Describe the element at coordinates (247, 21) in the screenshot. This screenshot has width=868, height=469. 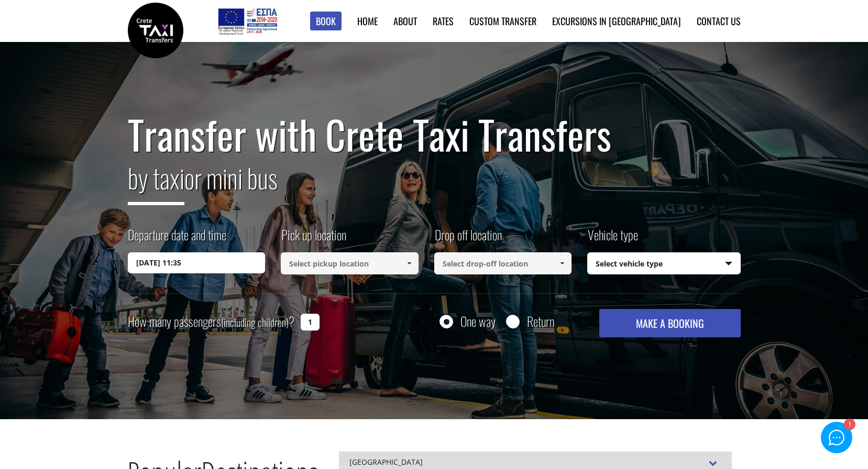
I see `img: e-bannersEUERDF180X90.jpg` at that location.